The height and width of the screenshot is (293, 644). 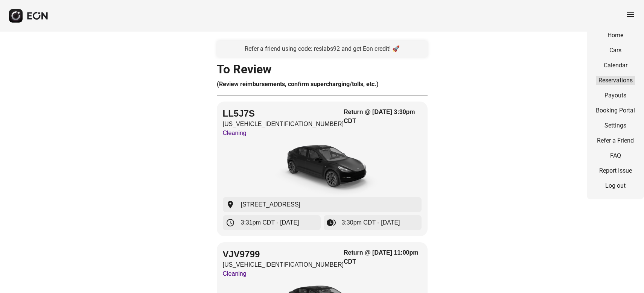 What do you see at coordinates (616, 141) in the screenshot?
I see `a: Refer a Friend` at bounding box center [616, 141].